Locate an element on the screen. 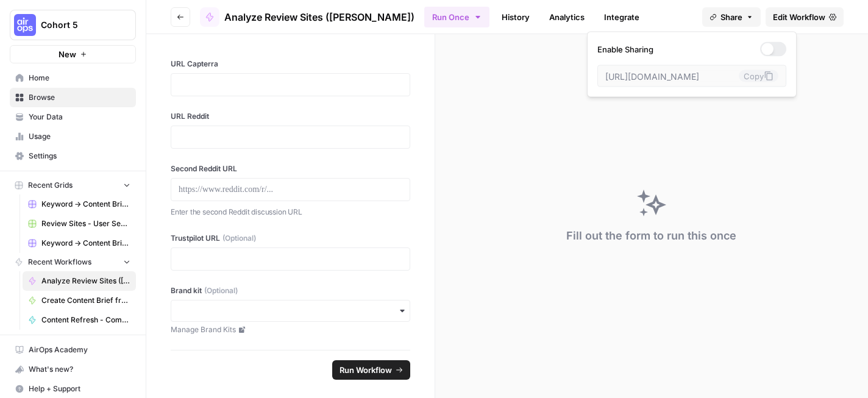 The image size is (868, 398). button: Workspace: Cohort 5 is located at coordinates (72, 25).